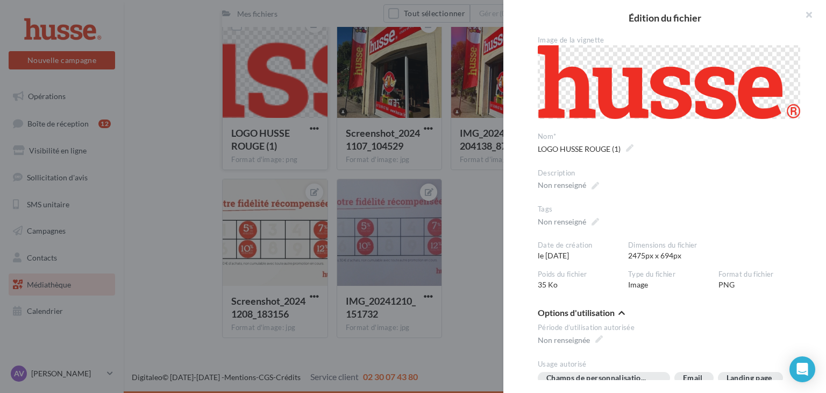 The image size is (826, 393). What do you see at coordinates (669, 40) in the screenshot?
I see `div: Image de la vignette` at bounding box center [669, 40].